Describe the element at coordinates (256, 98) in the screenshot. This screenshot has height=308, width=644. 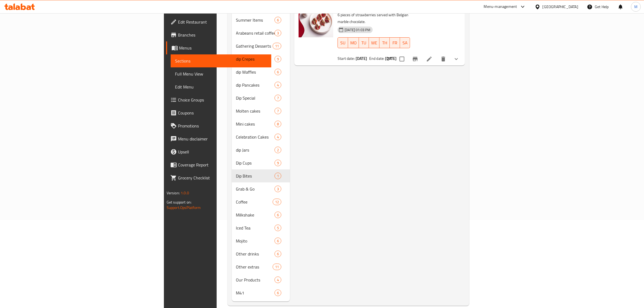
I see `div: Dip Special` at that location.